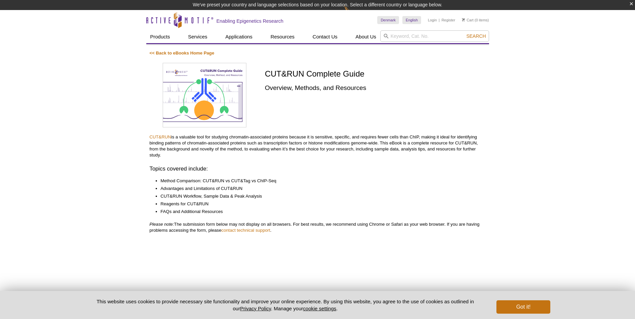 Image resolution: width=635 pixels, height=319 pixels. Describe the element at coordinates (198, 37) in the screenshot. I see `a: Services` at that location.